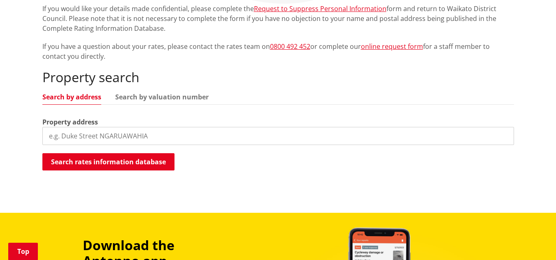 This screenshot has height=260, width=556. I want to click on a: Search by address, so click(72, 97).